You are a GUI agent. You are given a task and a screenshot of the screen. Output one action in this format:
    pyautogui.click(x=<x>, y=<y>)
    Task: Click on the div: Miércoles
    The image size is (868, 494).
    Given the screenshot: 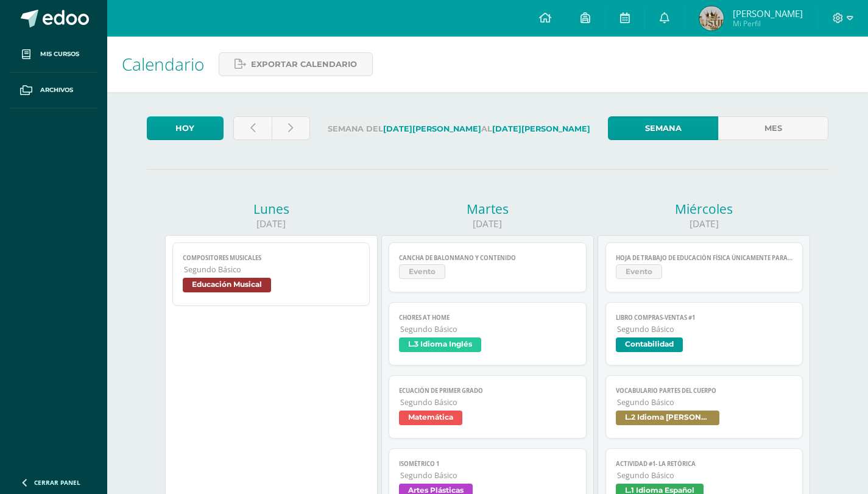 What is the action you would take?
    pyautogui.click(x=704, y=209)
    